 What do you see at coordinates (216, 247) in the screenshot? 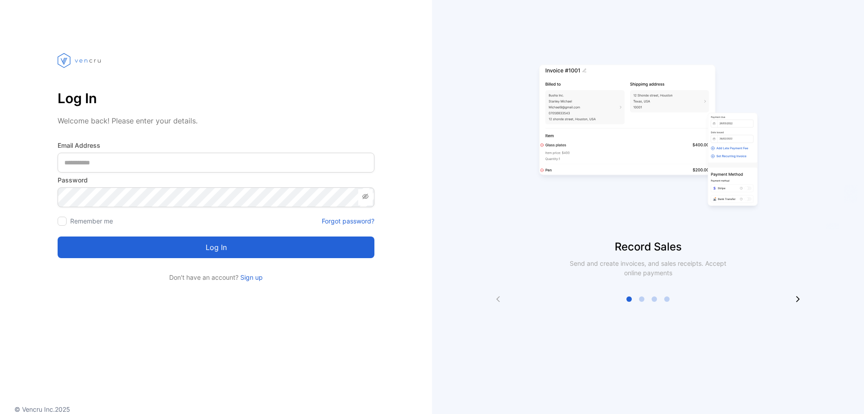
I see `button: Log in` at bounding box center [216, 247].